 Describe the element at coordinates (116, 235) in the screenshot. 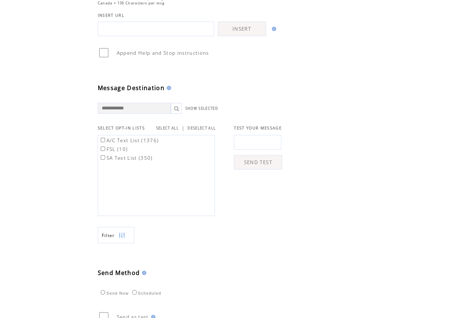

I see `a: Filter` at that location.